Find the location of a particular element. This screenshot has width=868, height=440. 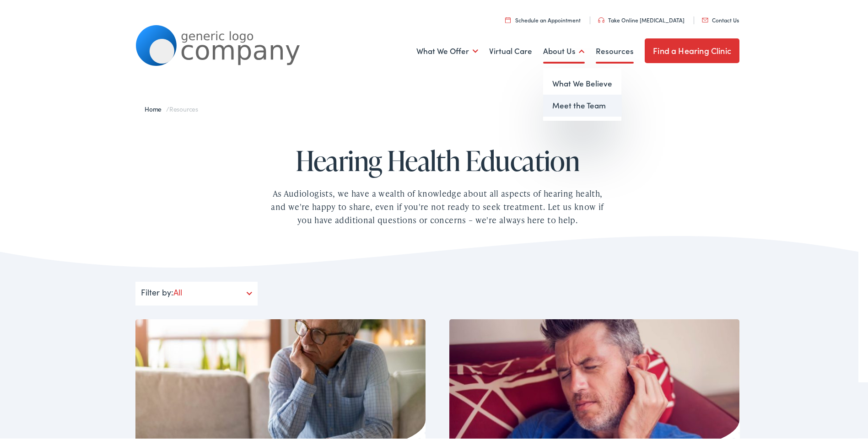

span: Resources is located at coordinates (184, 107).